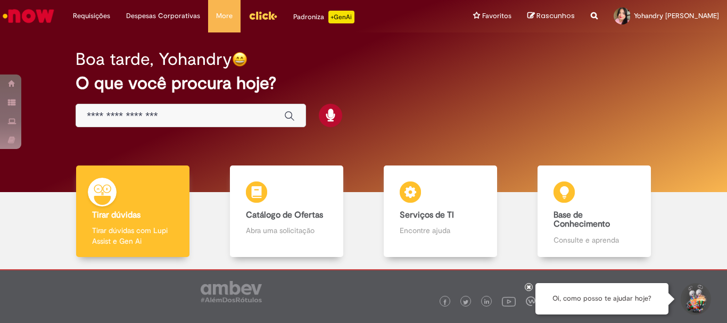  What do you see at coordinates (465, 302) in the screenshot?
I see `img: logo_footer_twitter.png` at bounding box center [465, 302].